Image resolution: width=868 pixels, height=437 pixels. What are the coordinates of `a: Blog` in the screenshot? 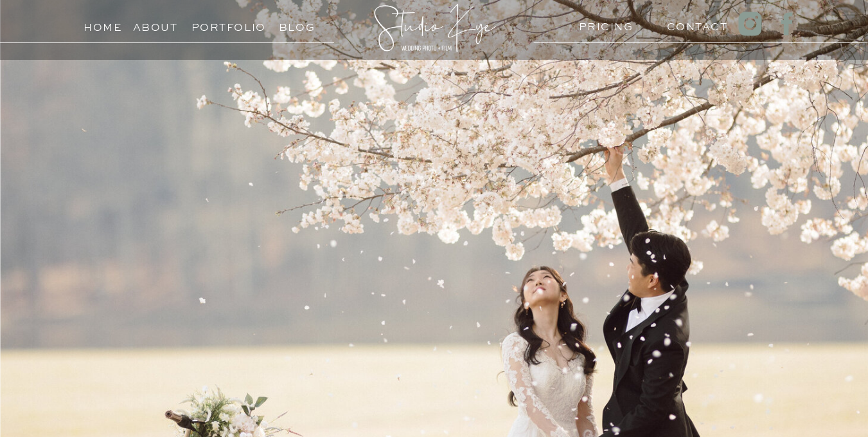 It's located at (297, 24).